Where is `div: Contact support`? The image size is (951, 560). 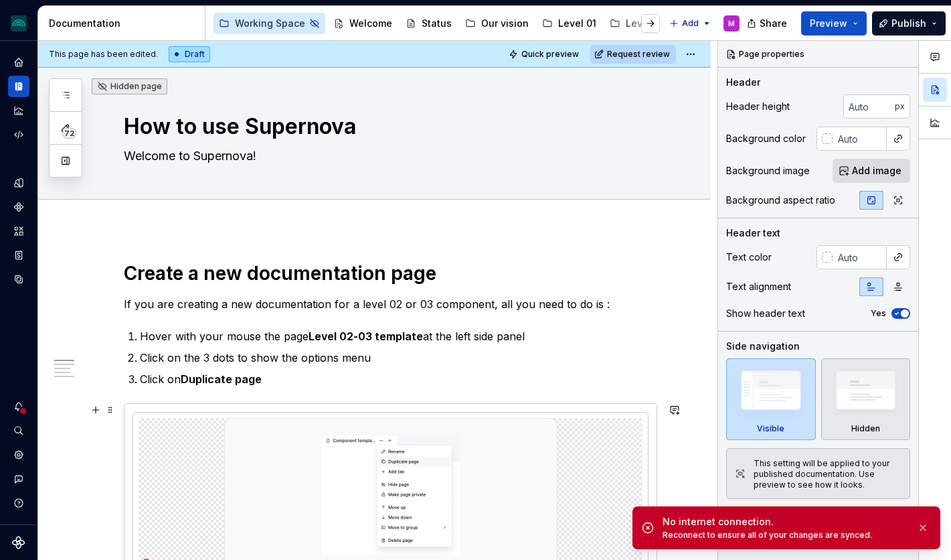
div: Contact support is located at coordinates (19, 478).